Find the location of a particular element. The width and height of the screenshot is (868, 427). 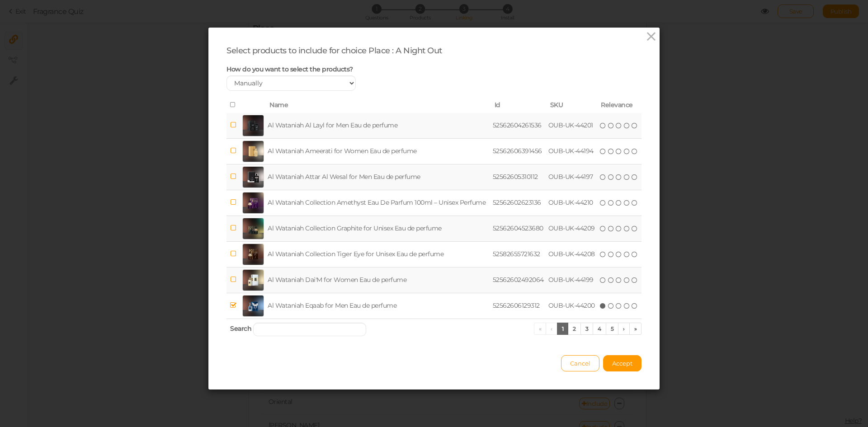

td: OUB-UK-44201 is located at coordinates (572, 125).